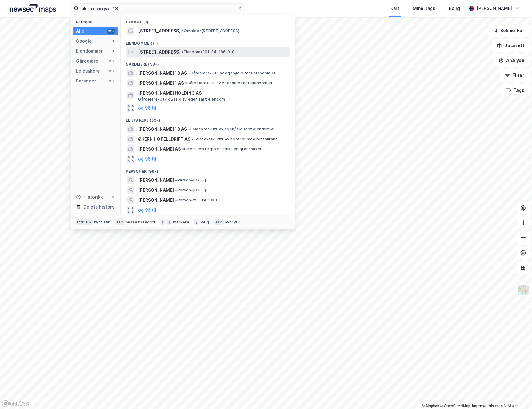  Describe the element at coordinates (164, 139) in the screenshot. I see `span: ØKERN HOTELLDRIFT AS` at that location.